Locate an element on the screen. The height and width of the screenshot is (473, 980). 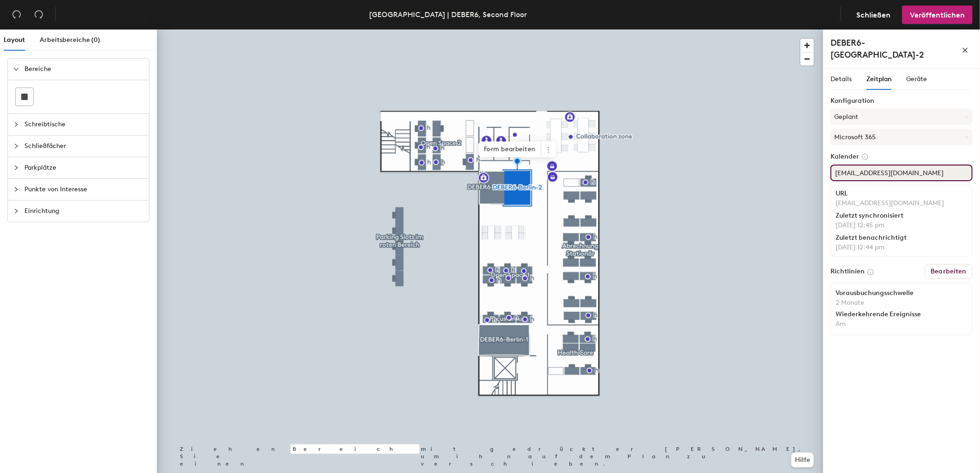
input: Kalender-E-Mail hinzufügen is located at coordinates (902, 173).